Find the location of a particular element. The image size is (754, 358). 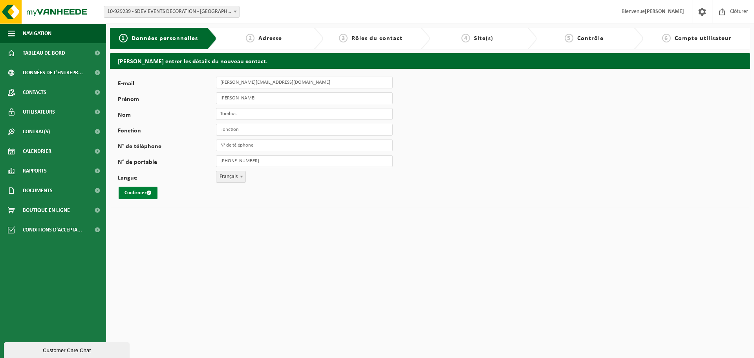

span: Tableau de bord is located at coordinates (44, 53).